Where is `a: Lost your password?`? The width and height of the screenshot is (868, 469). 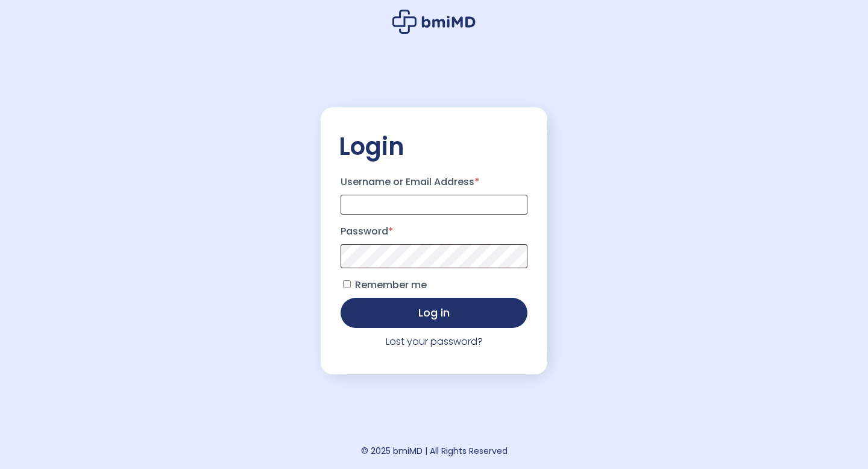 a: Lost your password? is located at coordinates (434, 342).